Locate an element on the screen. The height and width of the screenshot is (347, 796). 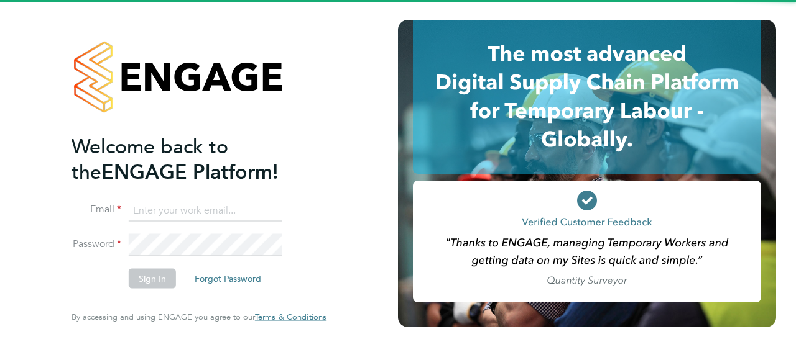
input: Enter your work email... is located at coordinates (205, 211).